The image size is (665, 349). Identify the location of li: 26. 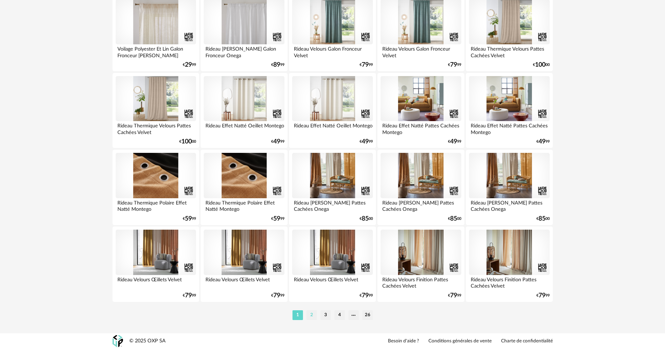
(367, 315).